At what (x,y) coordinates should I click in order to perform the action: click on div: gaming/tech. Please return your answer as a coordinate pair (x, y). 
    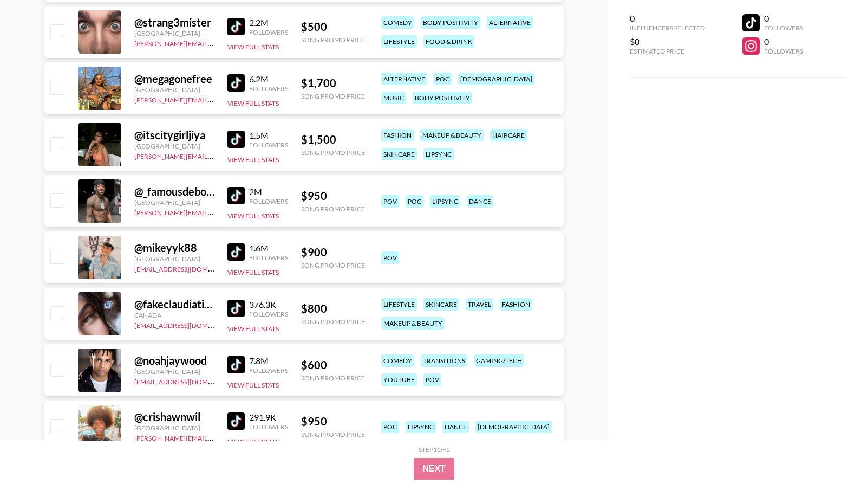
    Looking at the image, I should click on (499, 360).